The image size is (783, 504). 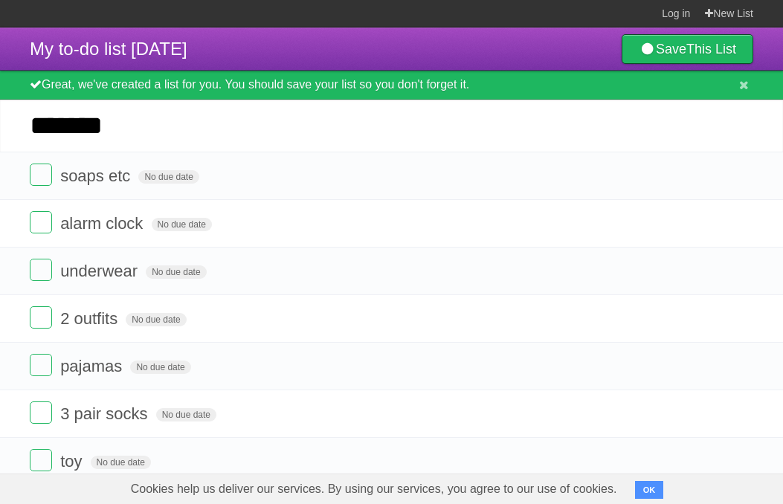 I want to click on span: soaps etc, so click(x=97, y=176).